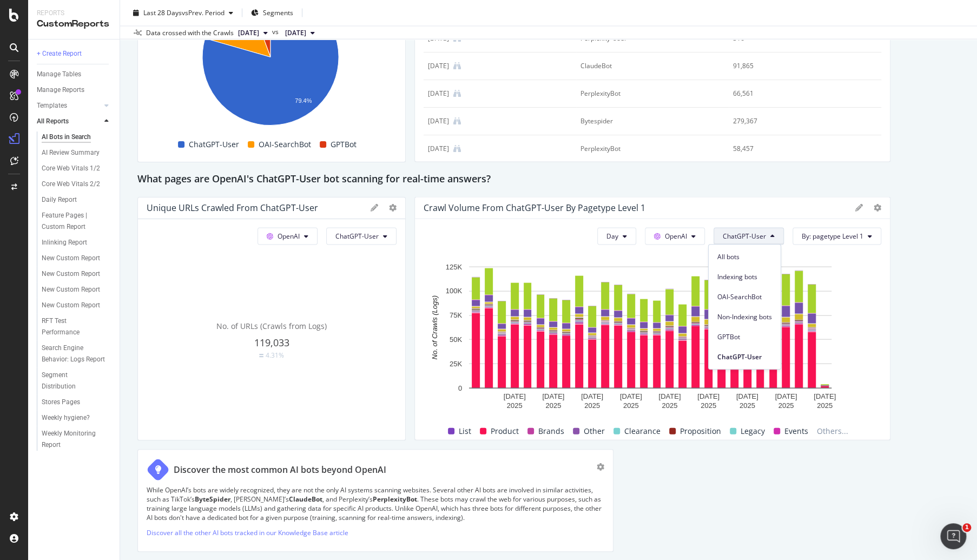  What do you see at coordinates (61, 90) in the screenshot?
I see `div: Manage Reports` at bounding box center [61, 90].